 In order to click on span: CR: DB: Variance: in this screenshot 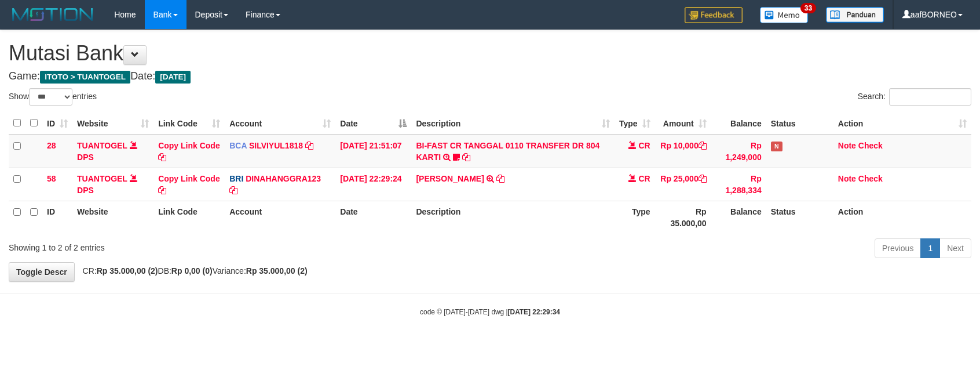, I will do `click(192, 271)`.